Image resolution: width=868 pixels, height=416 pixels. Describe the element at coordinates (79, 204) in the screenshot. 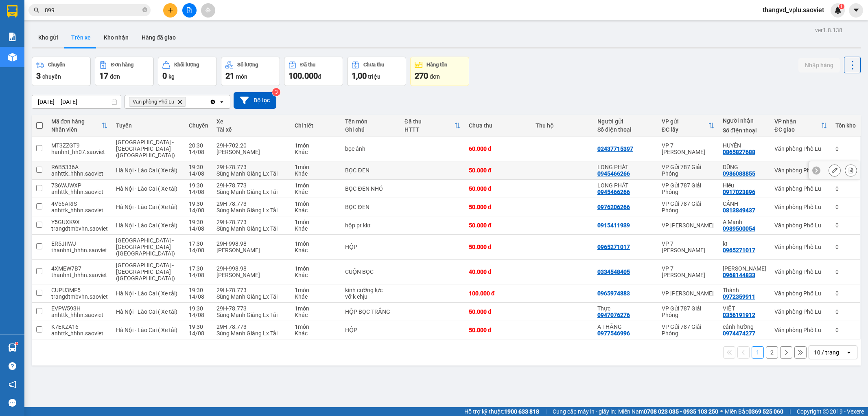

I see `div: 4V56ARIS` at that location.